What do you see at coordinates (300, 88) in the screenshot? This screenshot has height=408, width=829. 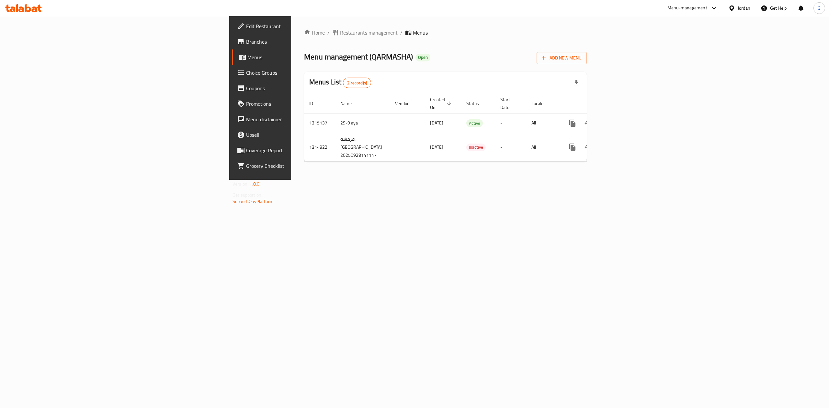 I see `a: Coupons` at bounding box center [300, 88].